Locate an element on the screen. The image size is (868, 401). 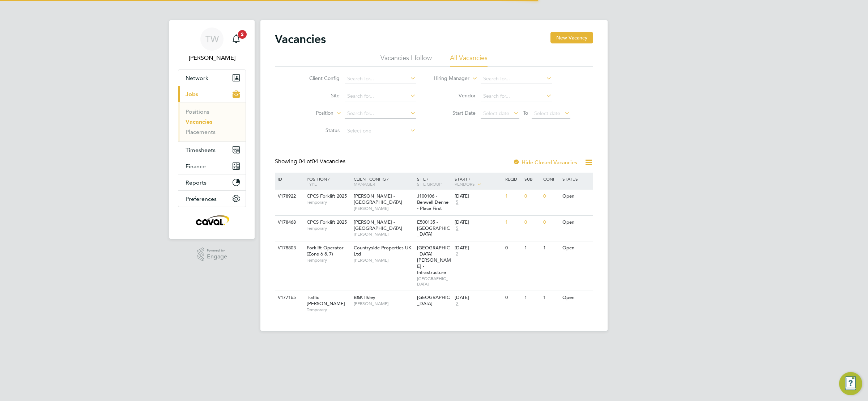
button: Network is located at coordinates (212, 77).